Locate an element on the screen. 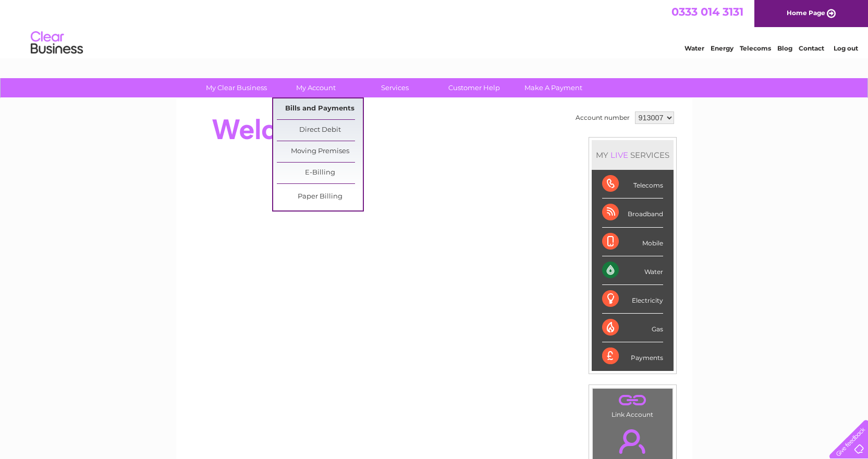 This screenshot has height=459, width=868. span: 0333 014 3131 is located at coordinates (707, 12).